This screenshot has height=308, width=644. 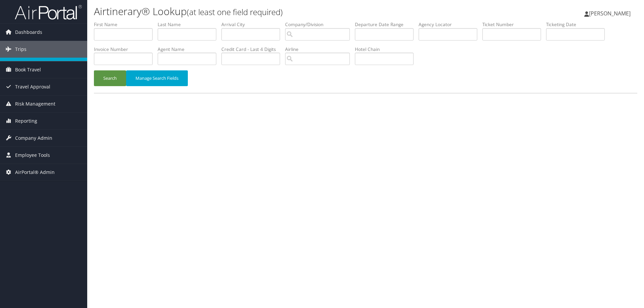 What do you see at coordinates (387, 25) in the screenshot?
I see `label: Departure Date Range` at bounding box center [387, 25].